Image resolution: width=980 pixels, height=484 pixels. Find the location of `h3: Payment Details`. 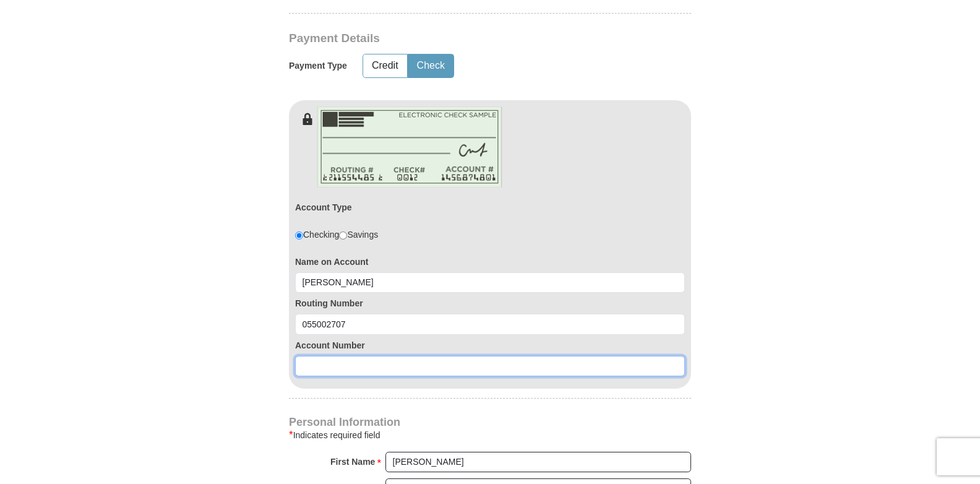

h3: Payment Details is located at coordinates (447, 38).